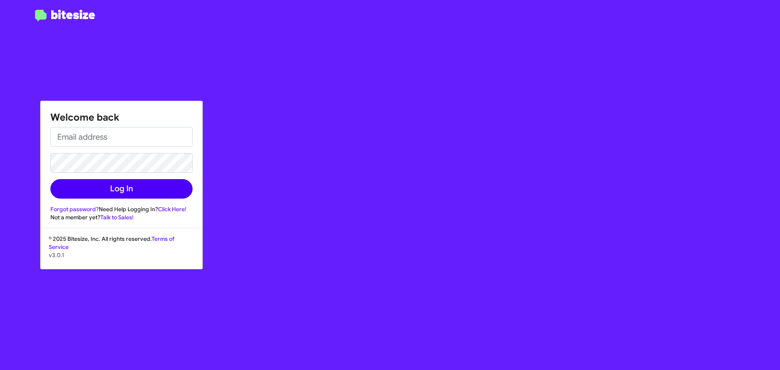 The image size is (780, 370). I want to click on p: v3.0.1, so click(121, 255).